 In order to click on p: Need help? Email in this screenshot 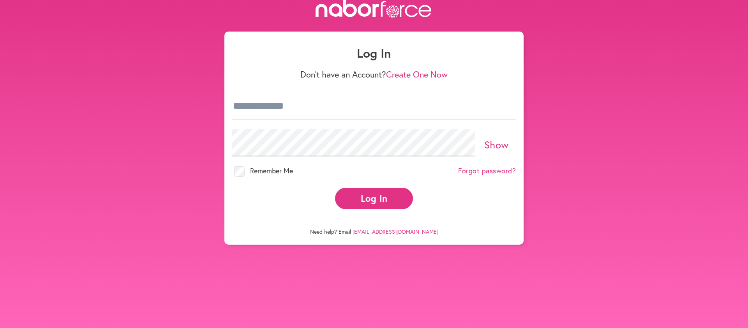, I will do `click(374, 228)`.